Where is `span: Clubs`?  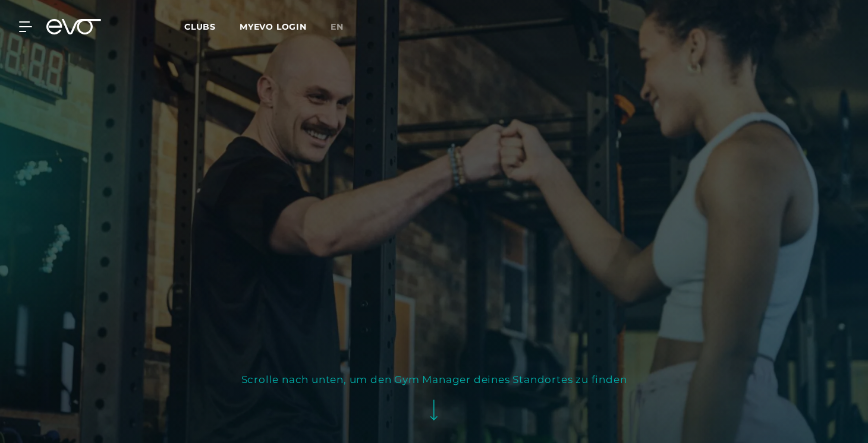
span: Clubs is located at coordinates (200, 27).